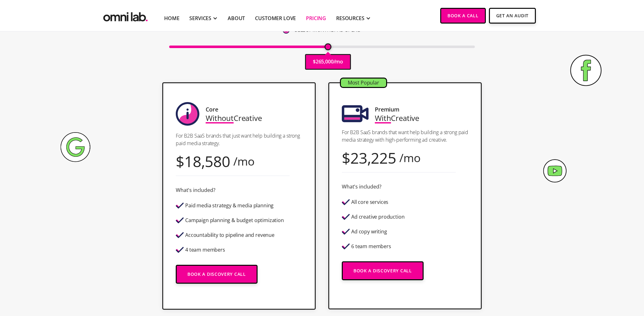  Describe the element at coordinates (239, 140) in the screenshot. I see `p: For B2B SaaS brands that just want help building a strong paid media strategy.` at that location.